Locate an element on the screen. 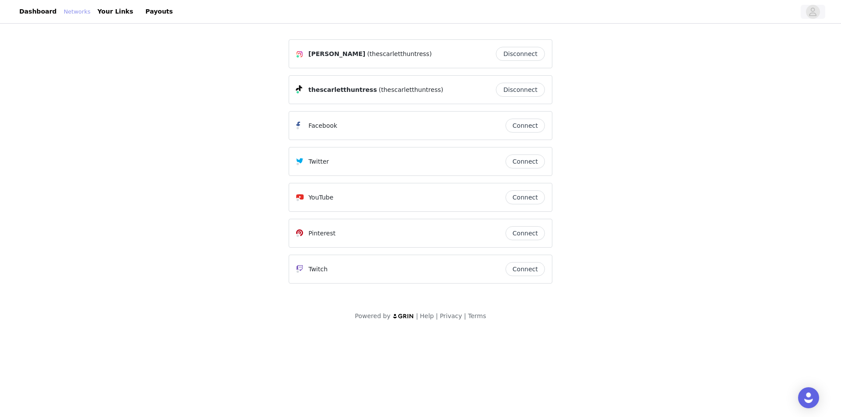 The width and height of the screenshot is (841, 417). p: Twitter is located at coordinates (318, 162).